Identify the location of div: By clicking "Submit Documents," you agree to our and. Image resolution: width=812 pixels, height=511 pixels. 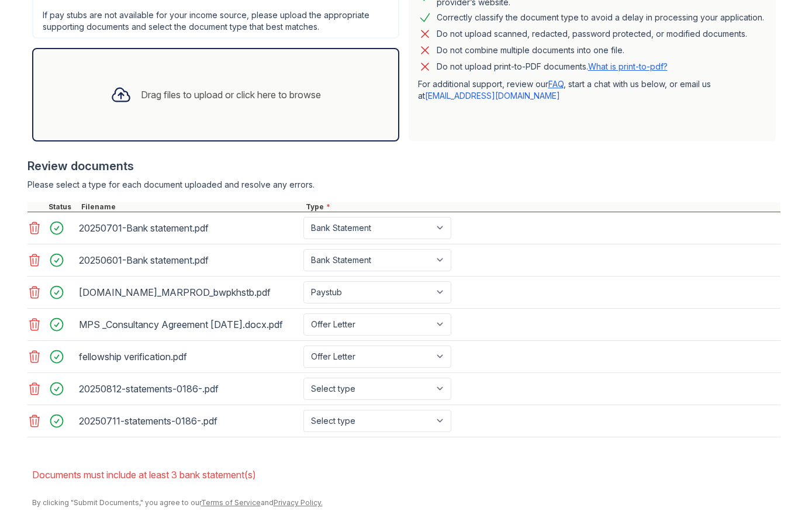
(406, 503).